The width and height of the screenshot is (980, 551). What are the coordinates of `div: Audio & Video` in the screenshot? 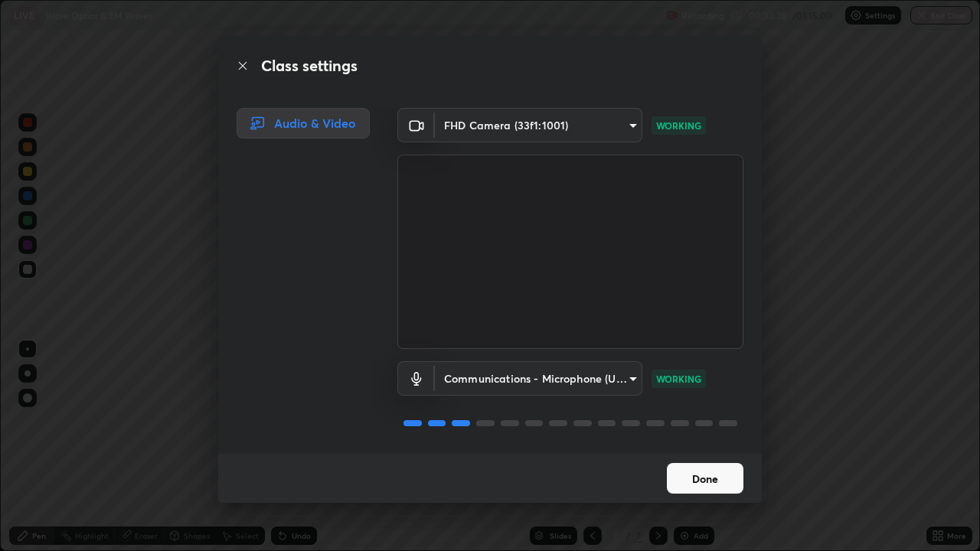 It's located at (303, 123).